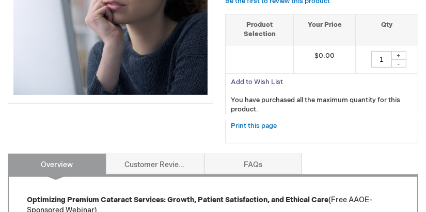 This screenshot has height=212, width=426. Describe the element at coordinates (325, 59) in the screenshot. I see `td: $0.00` at that location.